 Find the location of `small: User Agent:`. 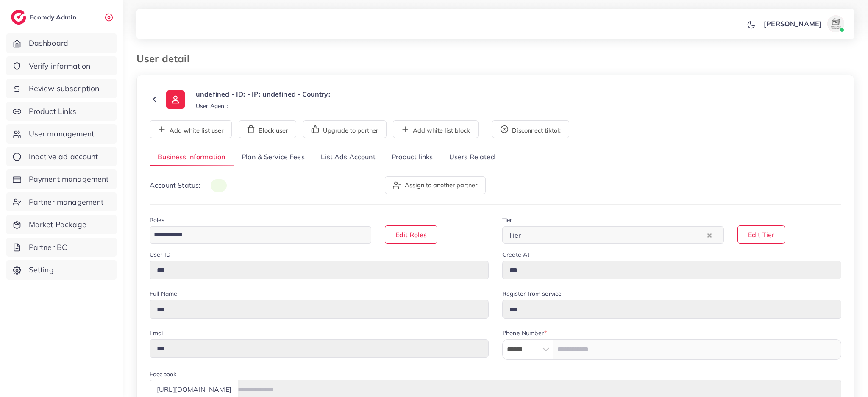

small: User Agent: is located at coordinates (212, 106).